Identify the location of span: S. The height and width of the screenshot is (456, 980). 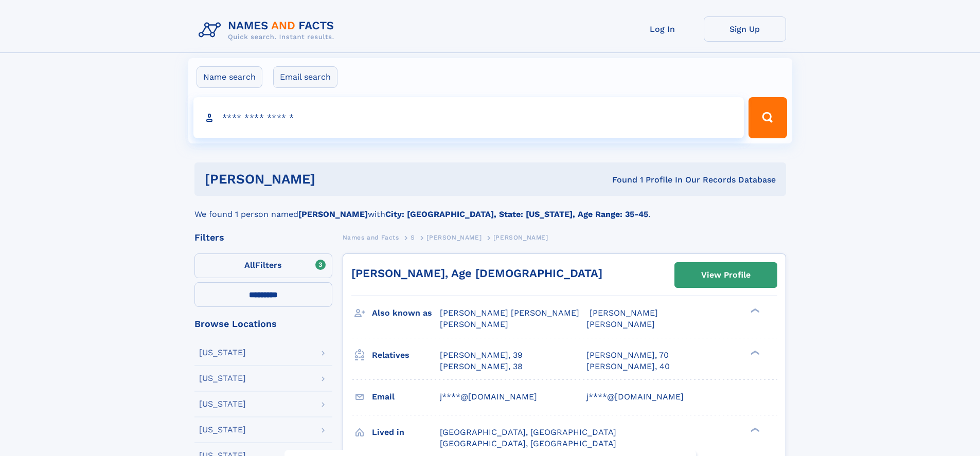
(412, 237).